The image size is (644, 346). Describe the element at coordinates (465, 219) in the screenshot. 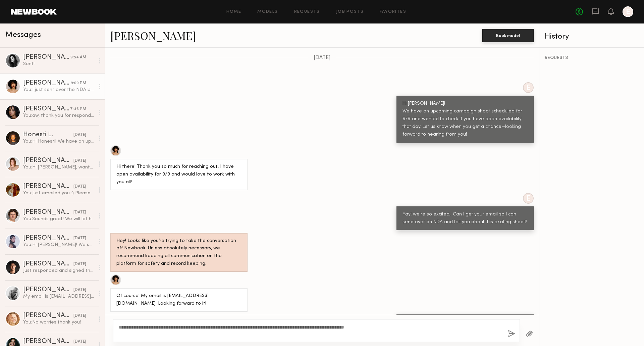

I see `div: Yay! we're so excited,. Can I get your email so I can send over an NDA and tell you about this ex...` at that location.